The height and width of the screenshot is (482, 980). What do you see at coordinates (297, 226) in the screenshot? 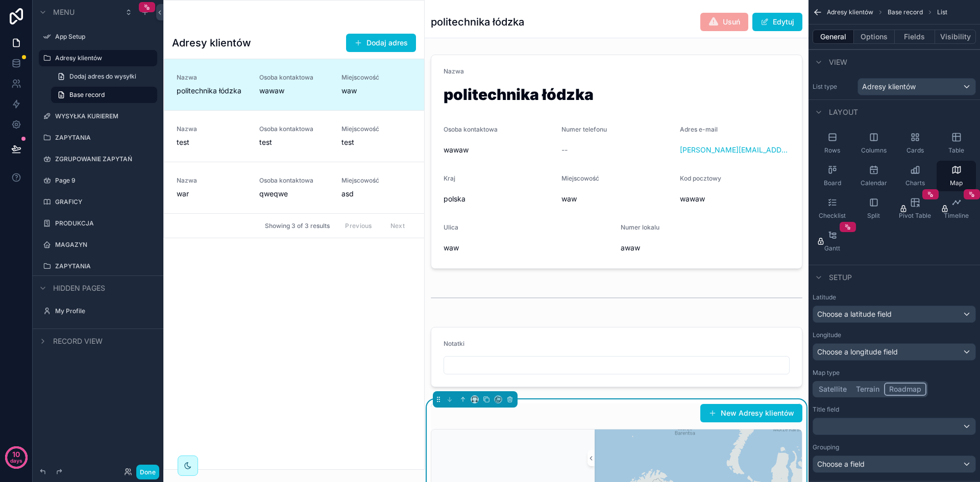
I see `span: Showing 3 of 3 results` at bounding box center [297, 226].